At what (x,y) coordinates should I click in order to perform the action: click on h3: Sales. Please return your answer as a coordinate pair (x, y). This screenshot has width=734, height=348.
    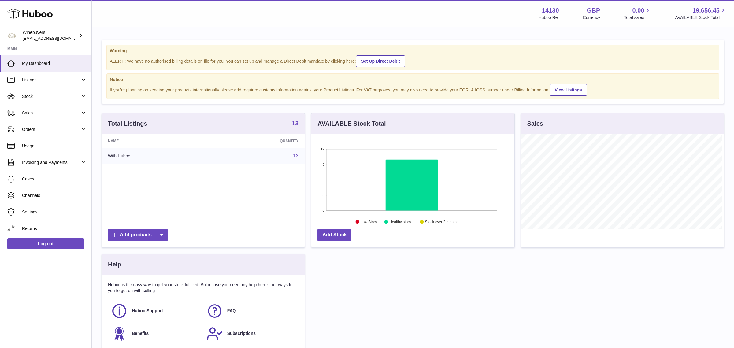
    Looking at the image, I should click on (535, 124).